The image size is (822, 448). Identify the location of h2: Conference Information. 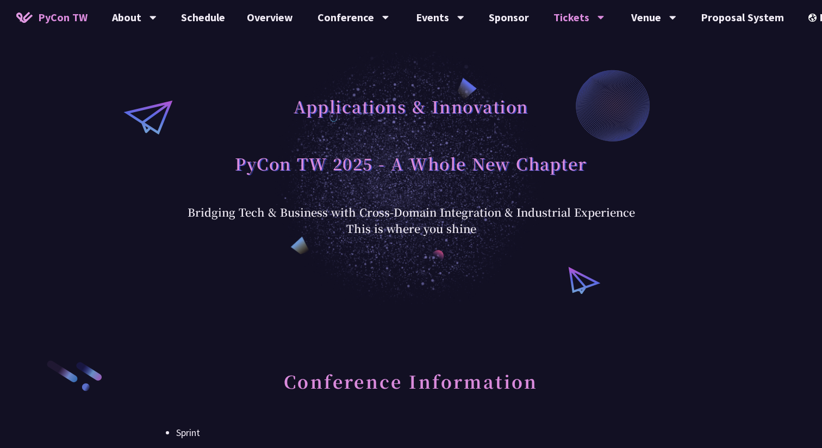
(411, 389).